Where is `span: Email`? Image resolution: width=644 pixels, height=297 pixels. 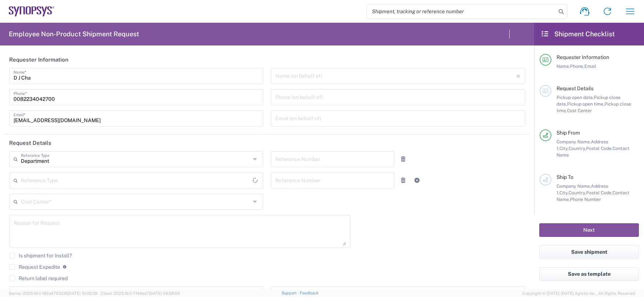 span: Email is located at coordinates (590, 66).